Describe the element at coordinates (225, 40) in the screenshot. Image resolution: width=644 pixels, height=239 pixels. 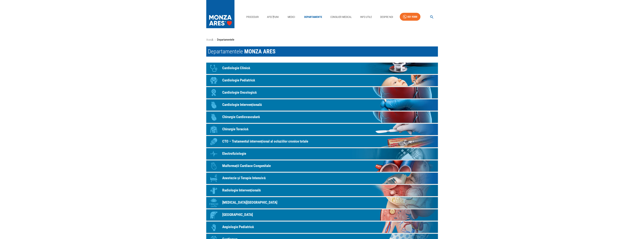
I see `p: Departamentele` at that location.